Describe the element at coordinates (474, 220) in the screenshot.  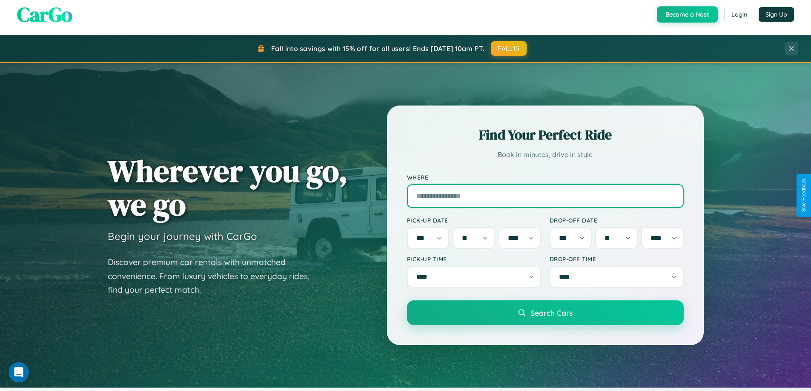
I see `label: Pick-up Date` at that location.